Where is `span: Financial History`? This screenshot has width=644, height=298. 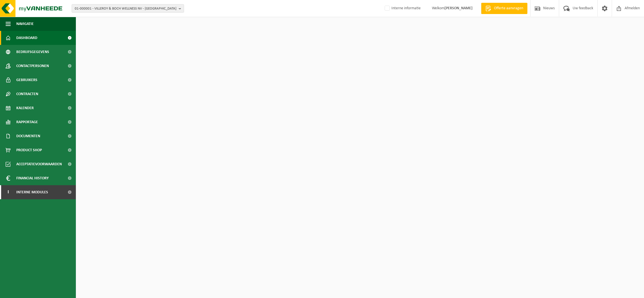 span: Financial History is located at coordinates (32, 178).